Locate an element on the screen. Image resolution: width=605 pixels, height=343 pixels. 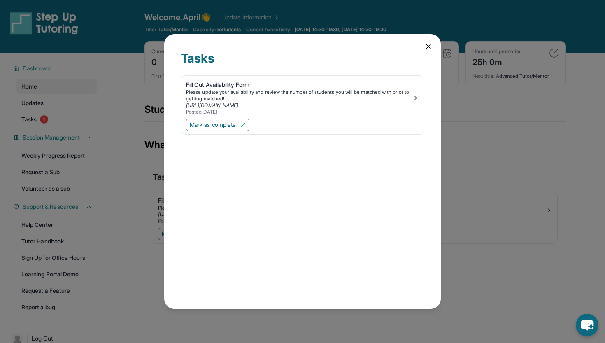
div: Tasks is located at coordinates (302, 63).